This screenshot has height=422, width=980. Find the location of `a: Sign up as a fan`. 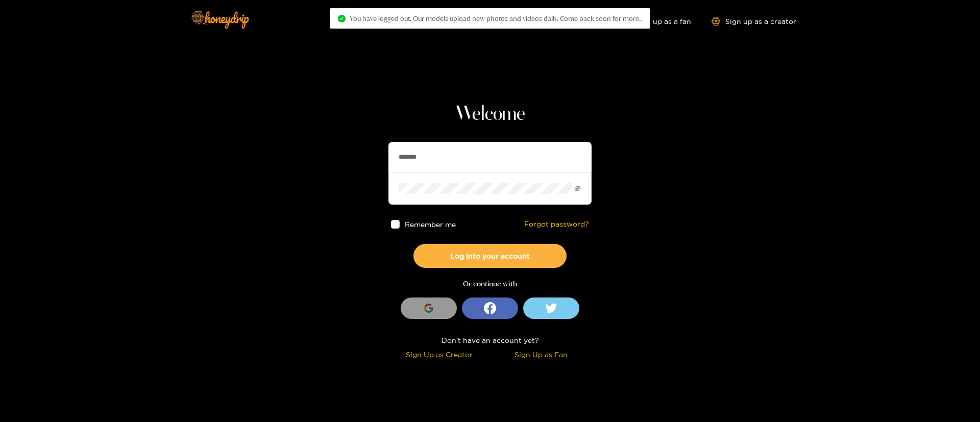

a: Sign up as a fan is located at coordinates (656, 21).